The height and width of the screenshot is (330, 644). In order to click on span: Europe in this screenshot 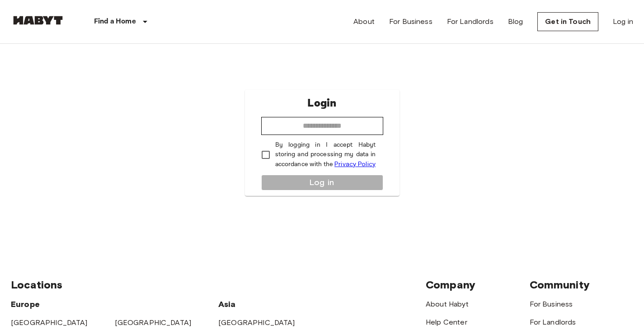, I will do `click(25, 305)`.